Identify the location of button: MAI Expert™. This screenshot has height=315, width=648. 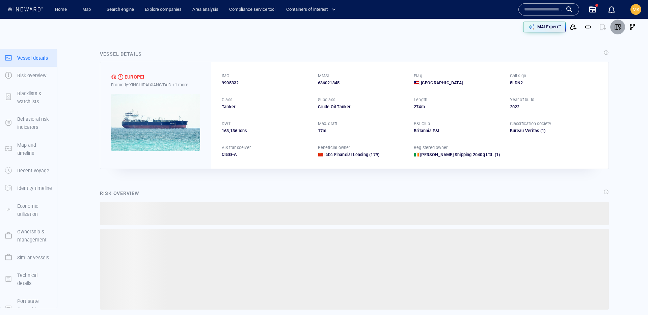
(545, 27).